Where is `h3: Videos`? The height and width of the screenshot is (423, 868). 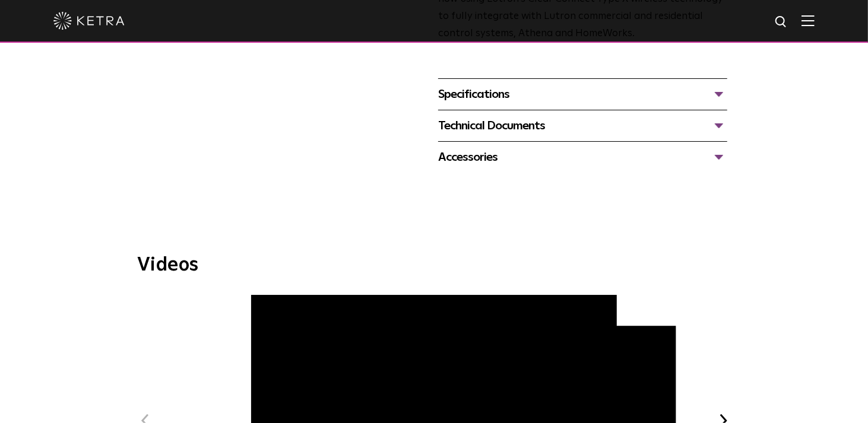
h3: Videos is located at coordinates (434, 266).